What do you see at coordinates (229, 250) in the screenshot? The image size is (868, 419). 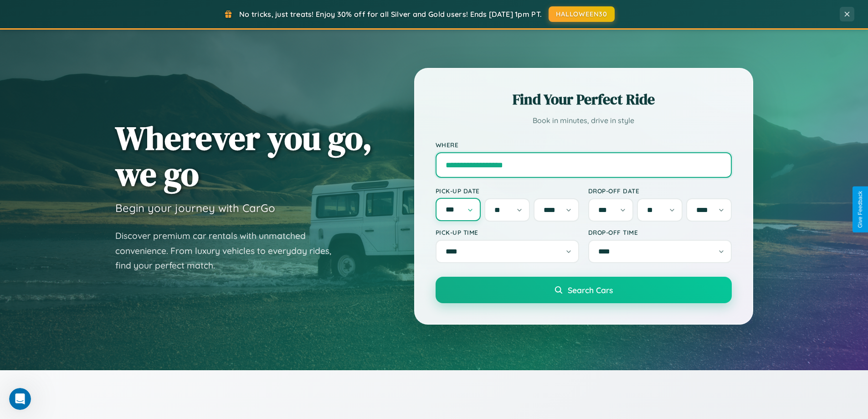 I see `p: Discover premium car rentals with unmatched convenience. From luxury vehicles to everyday rides, ...` at bounding box center [229, 250].